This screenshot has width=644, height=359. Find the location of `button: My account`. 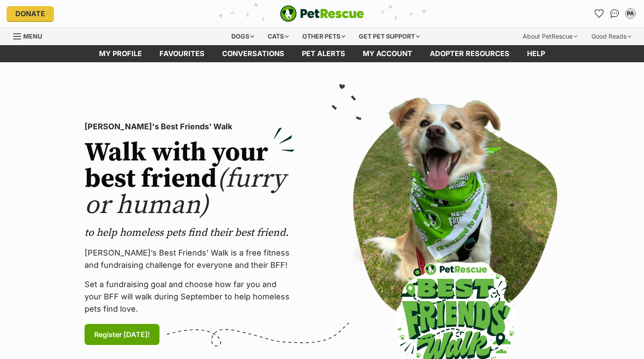

button: My account is located at coordinates (630, 14).